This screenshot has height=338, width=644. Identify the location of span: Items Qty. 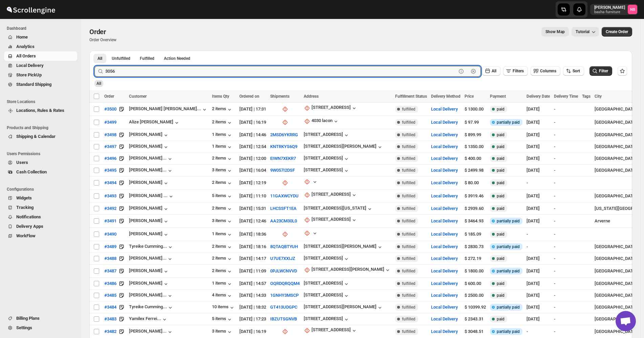
(220, 96).